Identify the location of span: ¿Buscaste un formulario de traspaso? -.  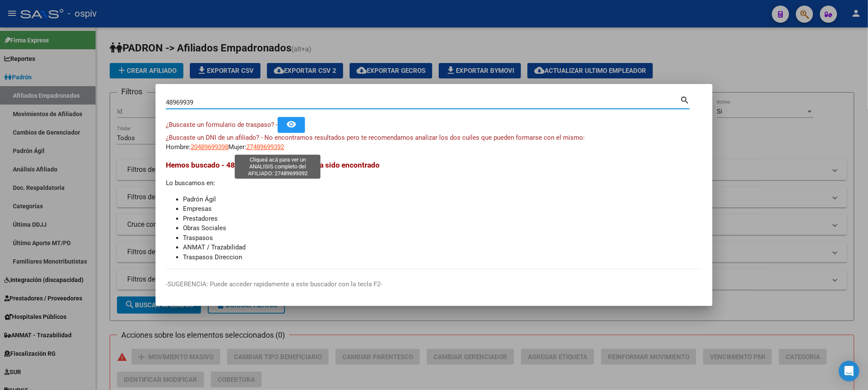
(222, 125).